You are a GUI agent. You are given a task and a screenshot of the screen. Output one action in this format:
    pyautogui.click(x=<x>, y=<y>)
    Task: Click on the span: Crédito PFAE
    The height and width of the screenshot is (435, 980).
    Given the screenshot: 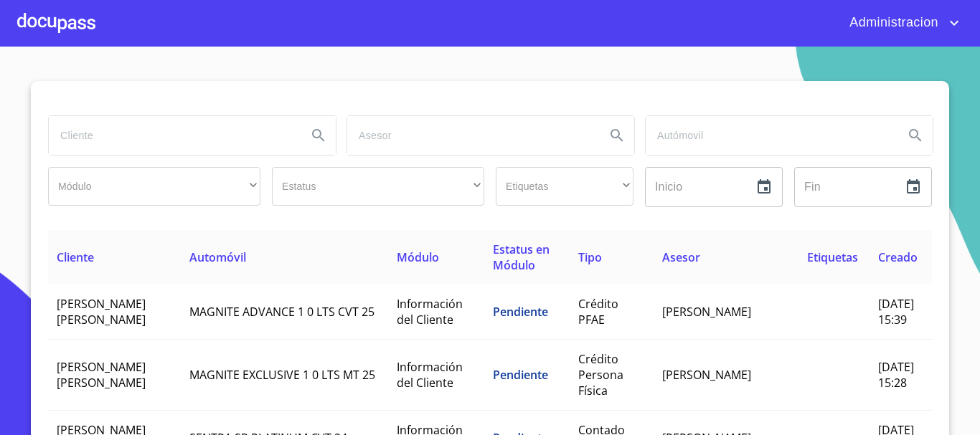 What is the action you would take?
    pyautogui.click(x=598, y=312)
    